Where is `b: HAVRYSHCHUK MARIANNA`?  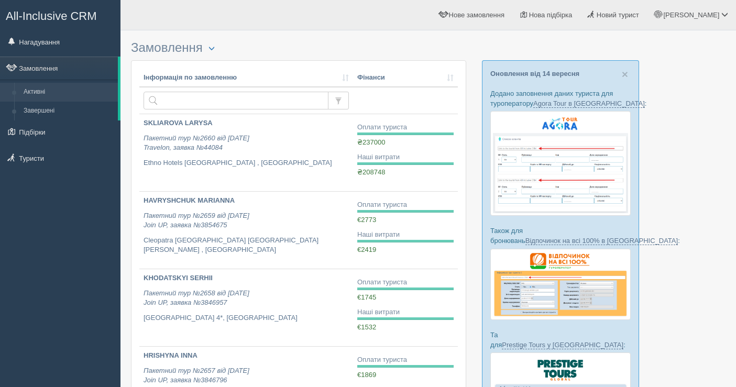 b: HAVRYSHCHUK MARIANNA is located at coordinates (189, 200).